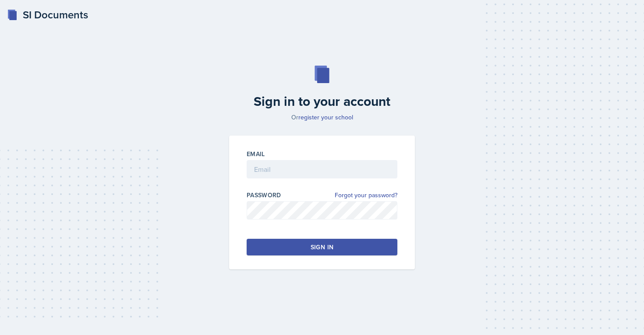 This screenshot has height=335, width=644. What do you see at coordinates (322, 117) in the screenshot?
I see `p: Or` at bounding box center [322, 117].